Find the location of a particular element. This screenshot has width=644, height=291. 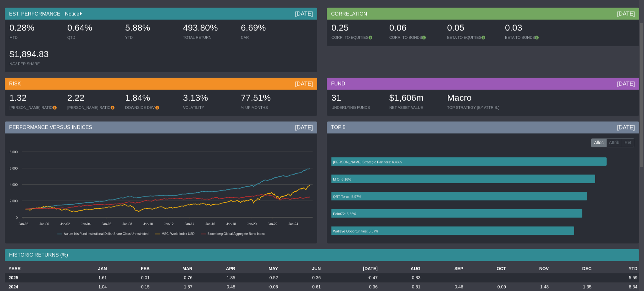

div: $1,606m is located at coordinates (415, 99).